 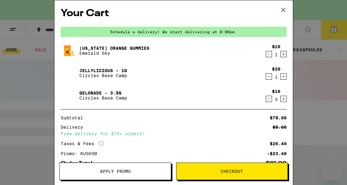 What do you see at coordinates (115, 172) in the screenshot?
I see `span: Apply Promo` at bounding box center [115, 172].